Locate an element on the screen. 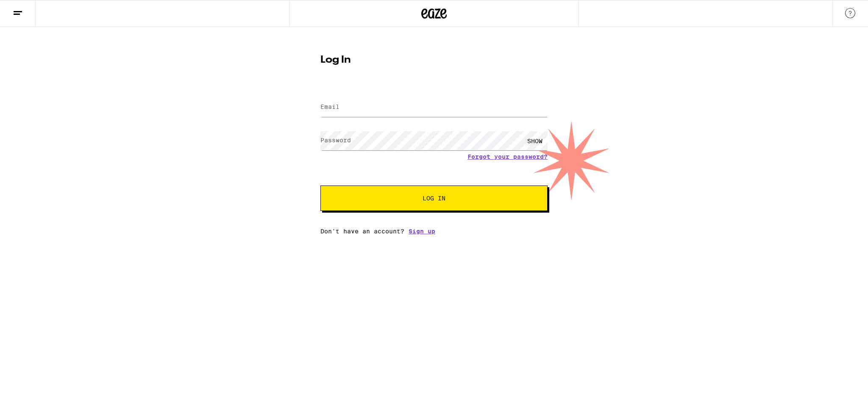  input: Email is located at coordinates (434, 107).